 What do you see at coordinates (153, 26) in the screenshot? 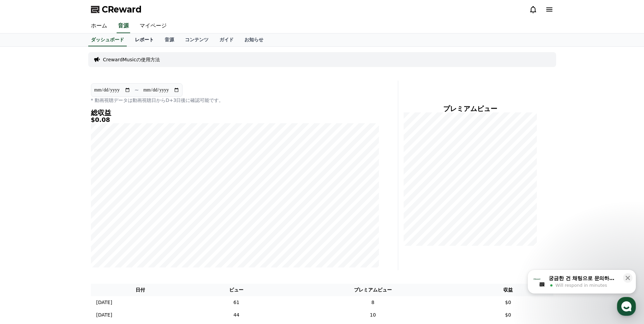
I see `a: マイページ` at bounding box center [153, 26].